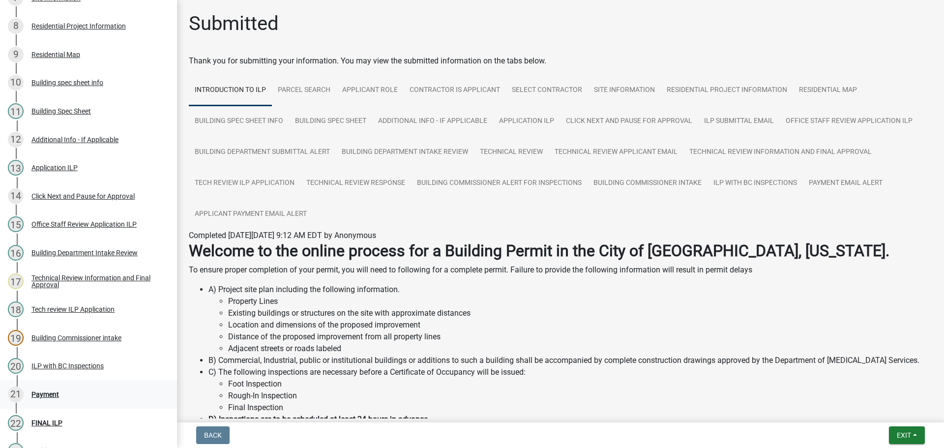 The image size is (944, 448). Describe the element at coordinates (304, 90) in the screenshot. I see `a: Parcel search` at that location.